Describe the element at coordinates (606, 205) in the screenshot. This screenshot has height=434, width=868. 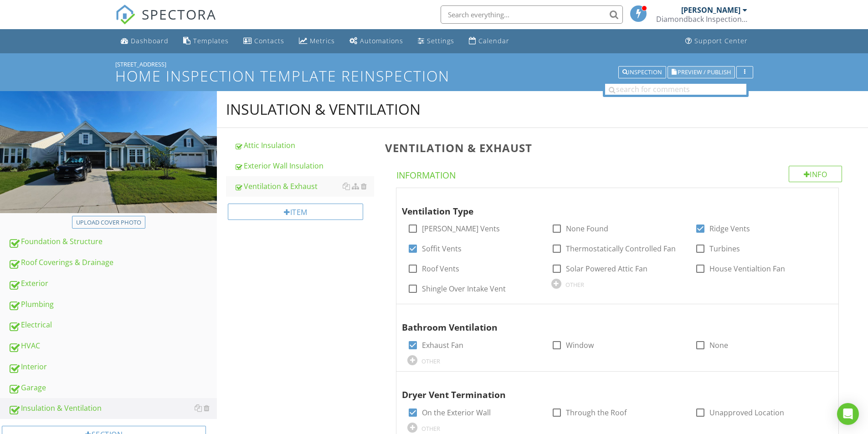
I see `div: Ventilation Type` at that location.